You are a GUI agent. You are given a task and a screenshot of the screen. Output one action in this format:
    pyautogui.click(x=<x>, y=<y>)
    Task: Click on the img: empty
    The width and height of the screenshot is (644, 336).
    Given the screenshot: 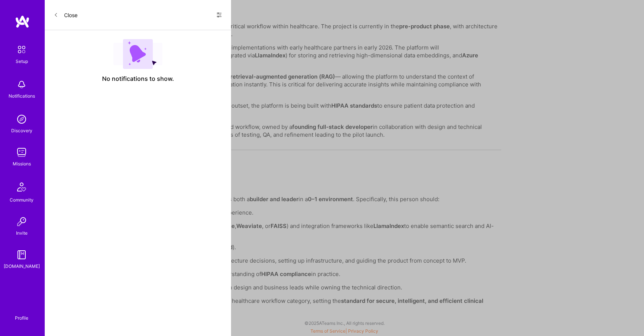 What is the action you would take?
    pyautogui.click(x=138, y=54)
    